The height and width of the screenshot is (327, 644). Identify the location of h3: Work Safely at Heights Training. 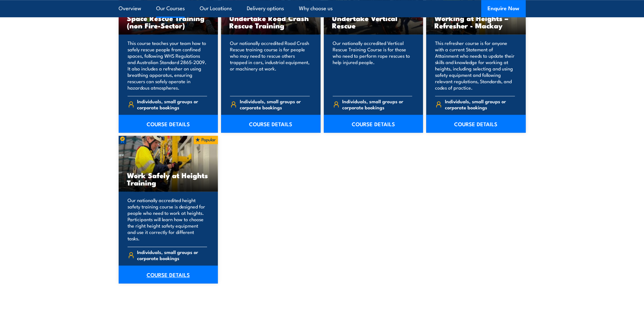
(168, 179).